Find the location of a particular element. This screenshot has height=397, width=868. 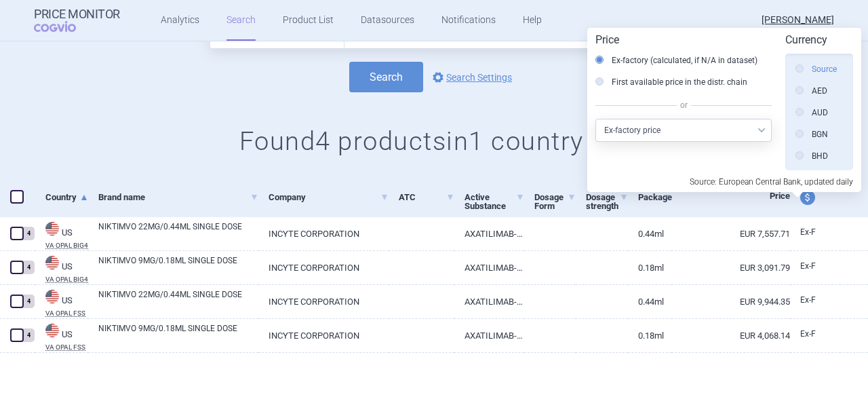

button: Search is located at coordinates (386, 76).